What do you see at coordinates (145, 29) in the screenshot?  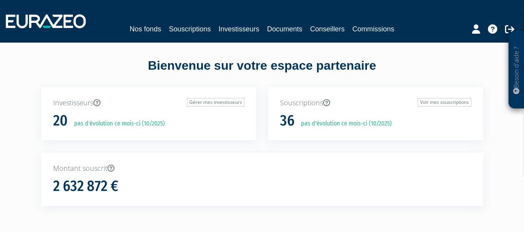 I see `a: Nos fonds` at bounding box center [145, 29].